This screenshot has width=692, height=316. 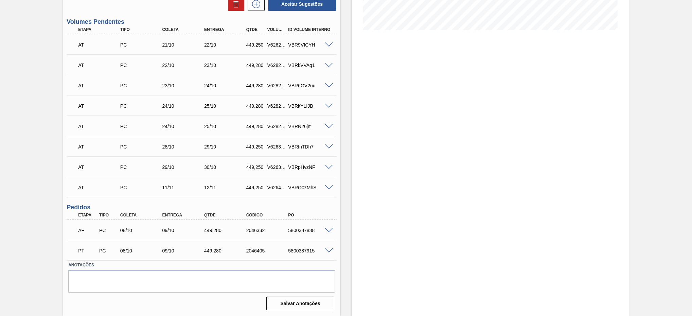 I want to click on div: Código, so click(x=268, y=215).